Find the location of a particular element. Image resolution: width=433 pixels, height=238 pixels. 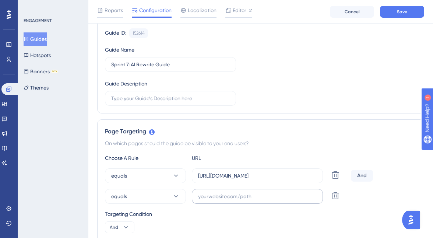

span: Save is located at coordinates (402, 12).